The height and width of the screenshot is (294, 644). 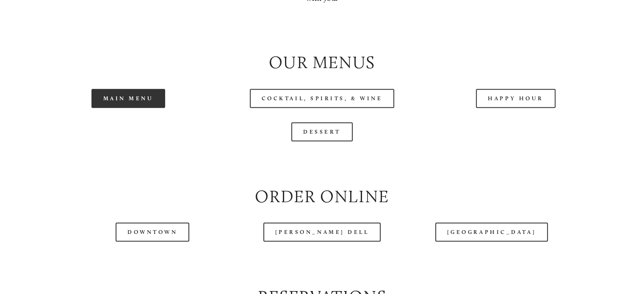 I want to click on a: Dessert, so click(x=322, y=132).